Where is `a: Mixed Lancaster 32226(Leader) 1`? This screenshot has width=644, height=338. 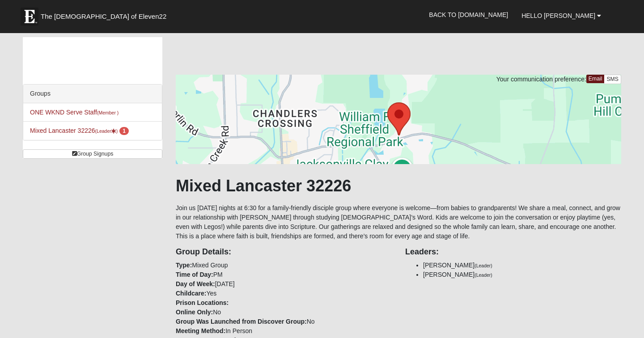 a: Mixed Lancaster 32226(Leader) 1 is located at coordinates (79, 130).